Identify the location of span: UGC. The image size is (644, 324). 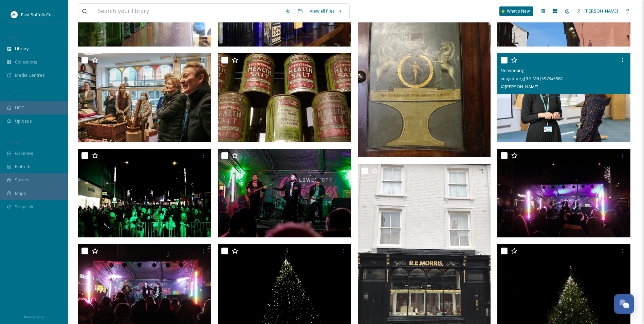
(19, 108).